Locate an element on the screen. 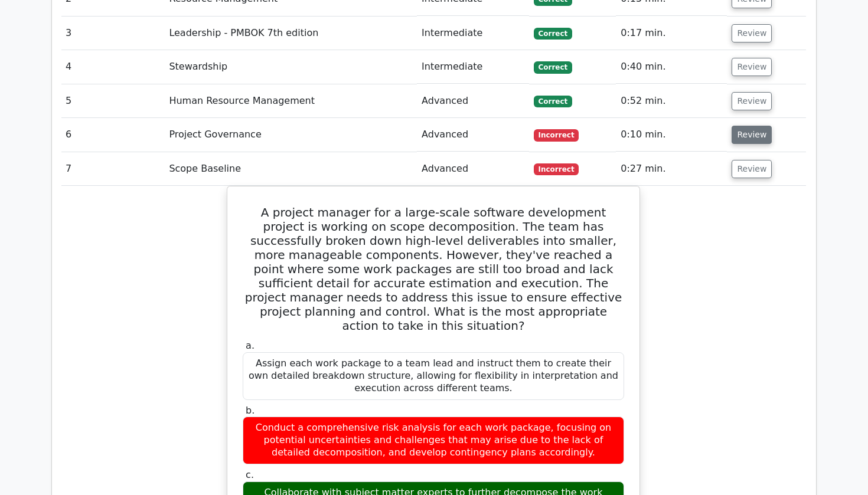  td: 4 is located at coordinates (112, 67).